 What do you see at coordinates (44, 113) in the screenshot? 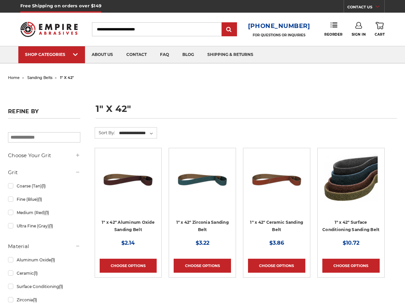
I see `h5: Refine by` at bounding box center [44, 113].